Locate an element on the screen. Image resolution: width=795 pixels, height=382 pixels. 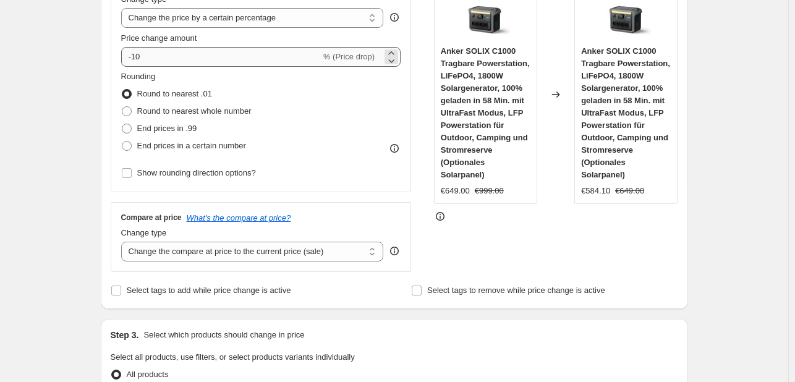
h3: Compare at price is located at coordinates (151, 218).